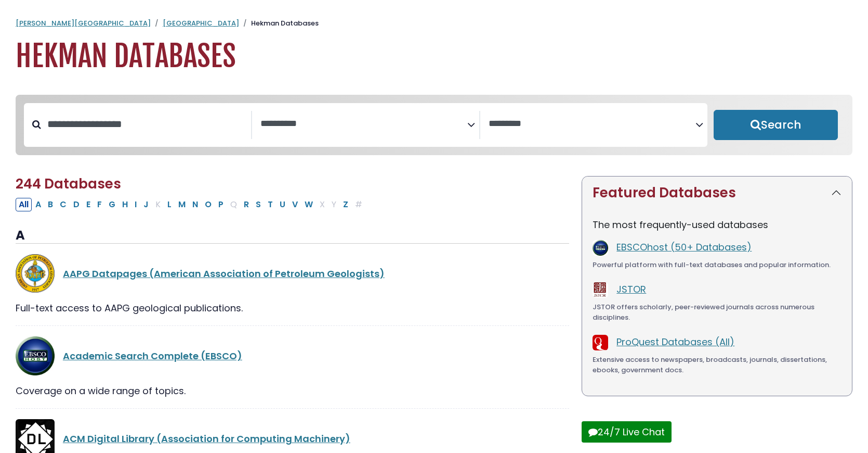 This screenshot has height=453, width=868. Describe the element at coordinates (136, 205) in the screenshot. I see `button: Filter Results I` at that location.